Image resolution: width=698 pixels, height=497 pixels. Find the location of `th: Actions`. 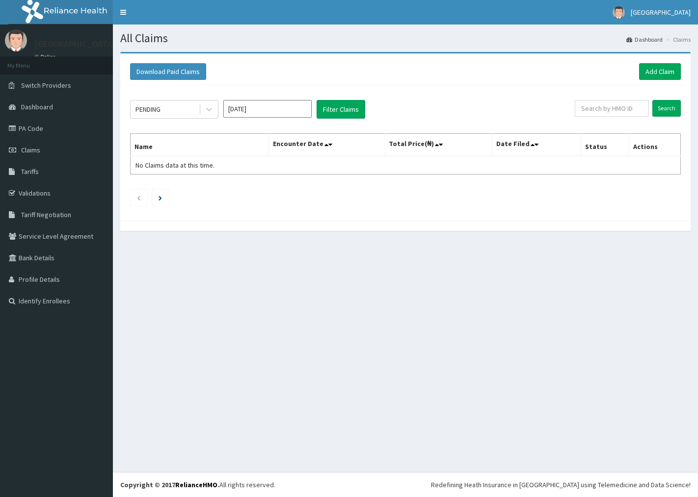

th: Actions is located at coordinates (654, 145).